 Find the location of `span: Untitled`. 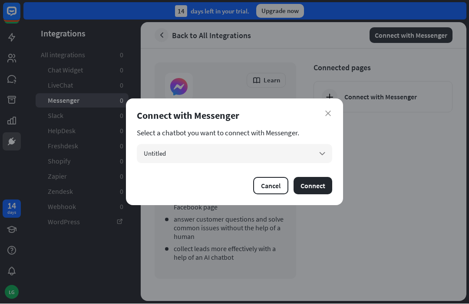

span: Untitled is located at coordinates (155, 154).